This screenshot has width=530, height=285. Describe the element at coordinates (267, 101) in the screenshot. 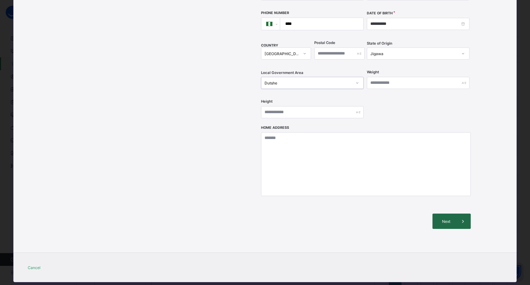

I see `label: Height` at that location.